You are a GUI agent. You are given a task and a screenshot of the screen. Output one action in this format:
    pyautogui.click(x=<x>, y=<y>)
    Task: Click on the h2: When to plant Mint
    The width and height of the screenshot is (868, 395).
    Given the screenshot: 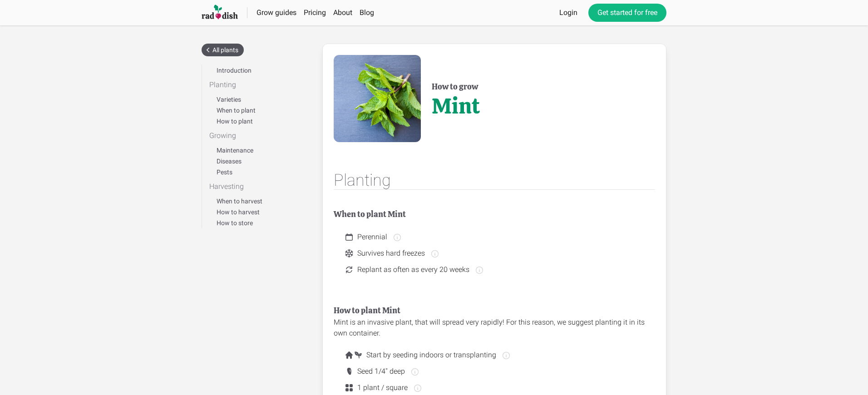 What is the action you would take?
    pyautogui.click(x=494, y=214)
    